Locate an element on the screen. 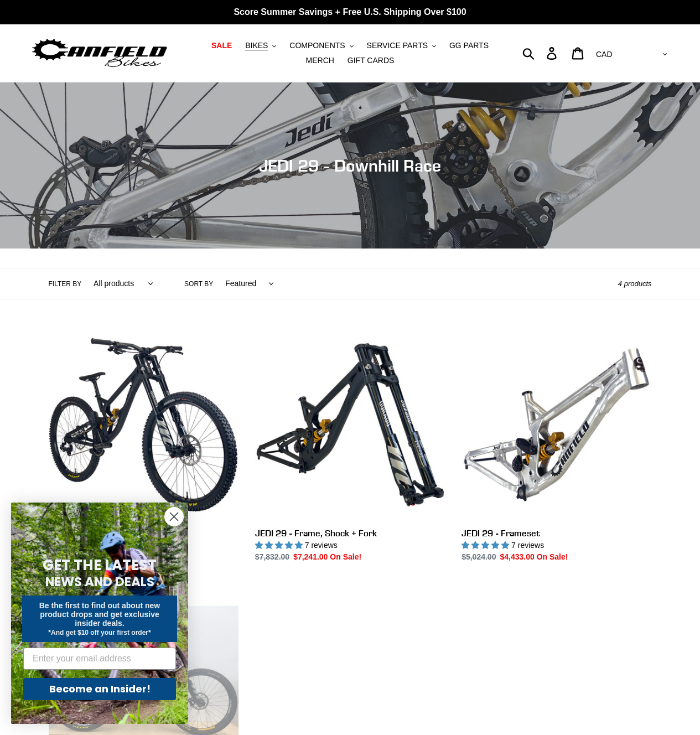  a: GG PARTS is located at coordinates (469, 46).